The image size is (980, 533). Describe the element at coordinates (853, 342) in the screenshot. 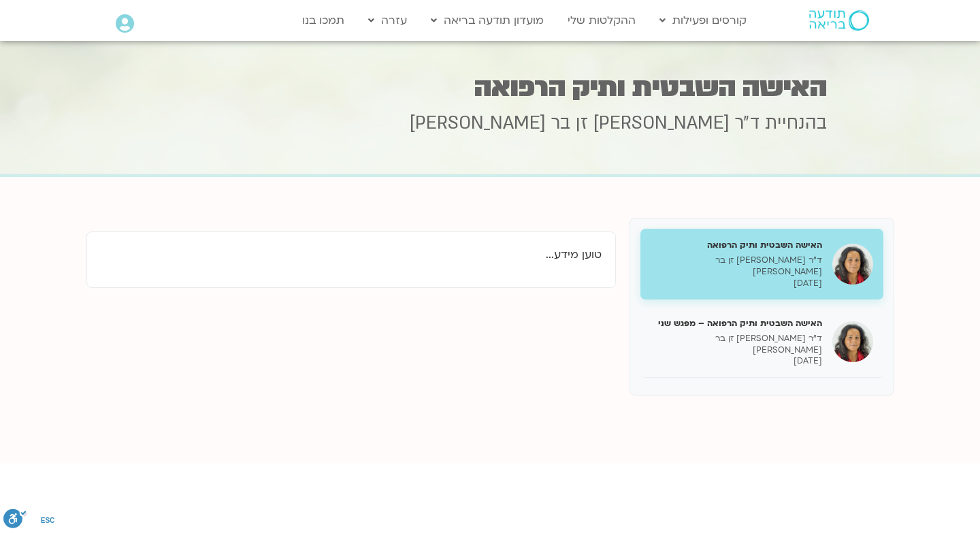

I see `img: האישה השבטית ותיק הרפואה – מפגש שני` at that location.